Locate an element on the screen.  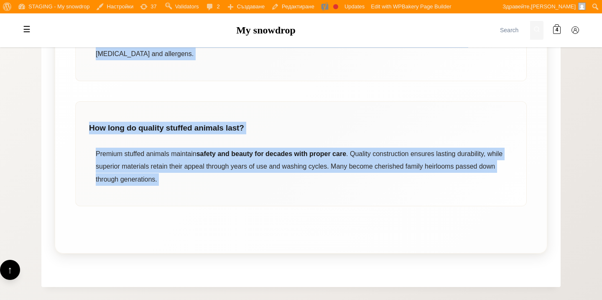
div: Premium stuffed animals maintain . Quality construction ensures lasting durability, while superio... is located at coordinates (305, 166).